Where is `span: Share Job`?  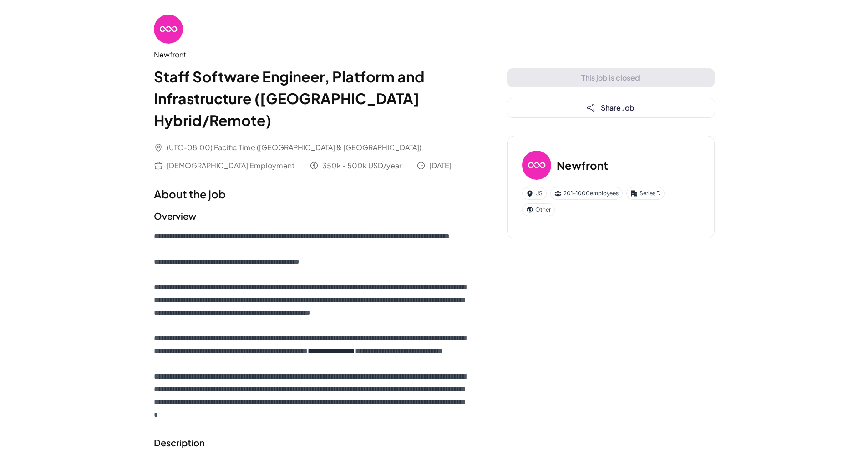
span: Share Job is located at coordinates (617, 107).